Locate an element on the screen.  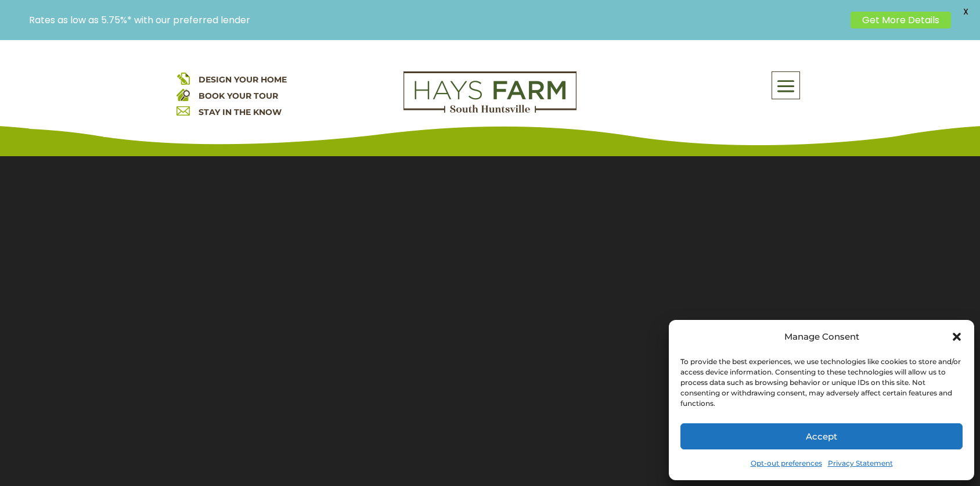
img: Logo is located at coordinates (490, 92).